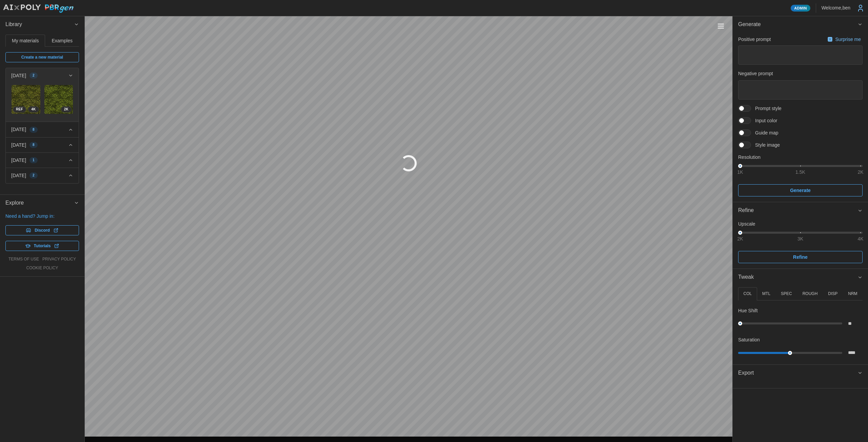 This screenshot has width=868, height=442. Describe the element at coordinates (42, 217) in the screenshot. I see `p: Need a hand? Jump in:` at that location.